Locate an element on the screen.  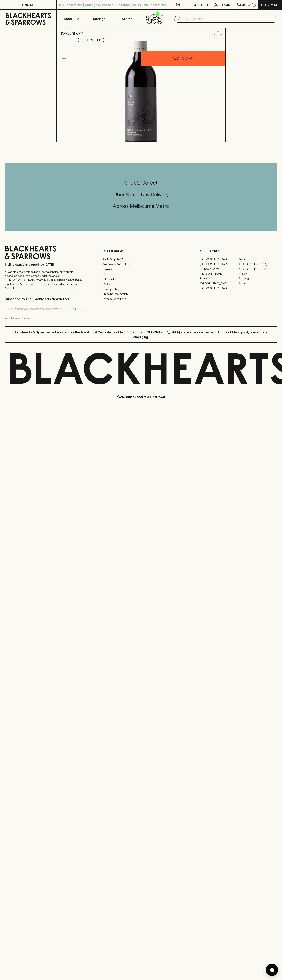
h5: Click & Collect is located at coordinates (141, 183).